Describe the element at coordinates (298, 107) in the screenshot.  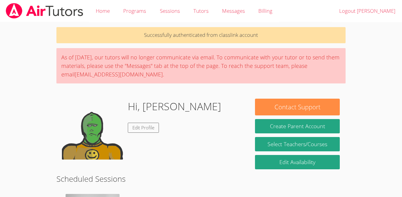
I see `button: Contact Support` at that location.